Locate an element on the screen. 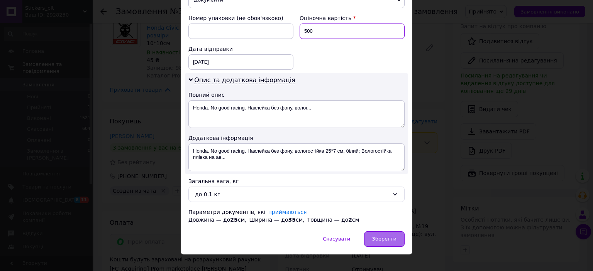 This screenshot has width=593, height=271. div: Повний опис is located at coordinates (296, 95).